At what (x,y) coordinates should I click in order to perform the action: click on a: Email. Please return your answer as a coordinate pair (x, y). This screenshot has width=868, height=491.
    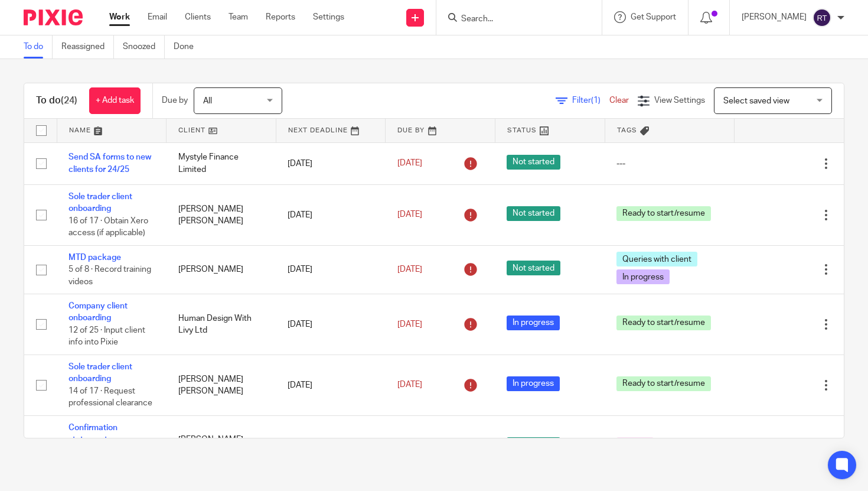
    Looking at the image, I should click on (157, 17).